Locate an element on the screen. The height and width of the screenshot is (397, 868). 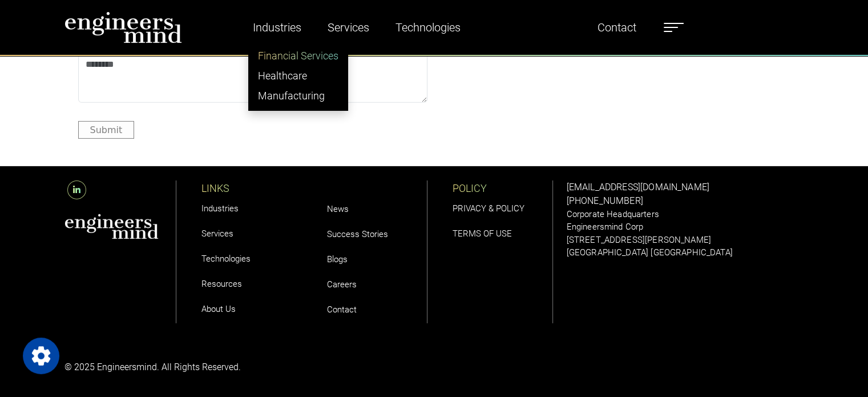
button: Submit is located at coordinates (106, 129).